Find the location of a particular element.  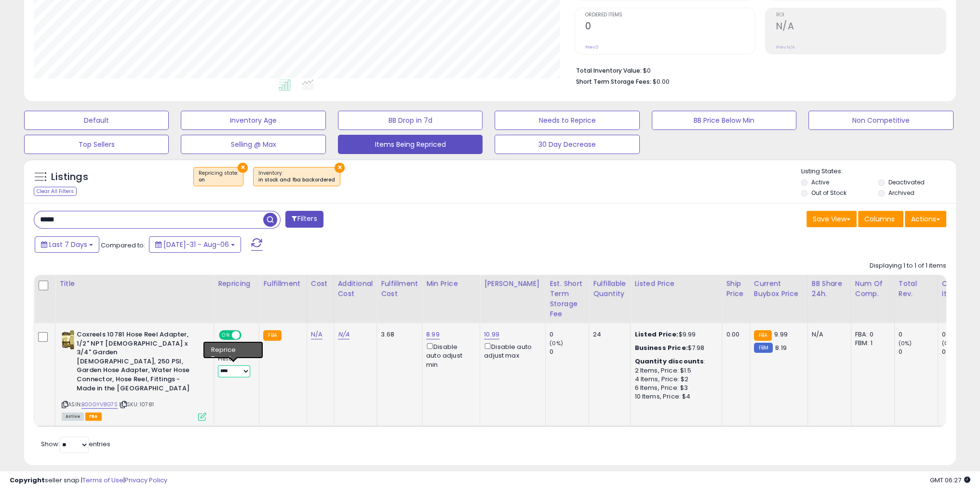

div: 2 Items, Price: $1.5 is located at coordinates (675, 371).